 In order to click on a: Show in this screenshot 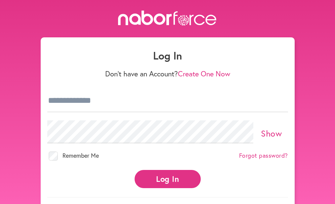, I will do `click(271, 133)`.